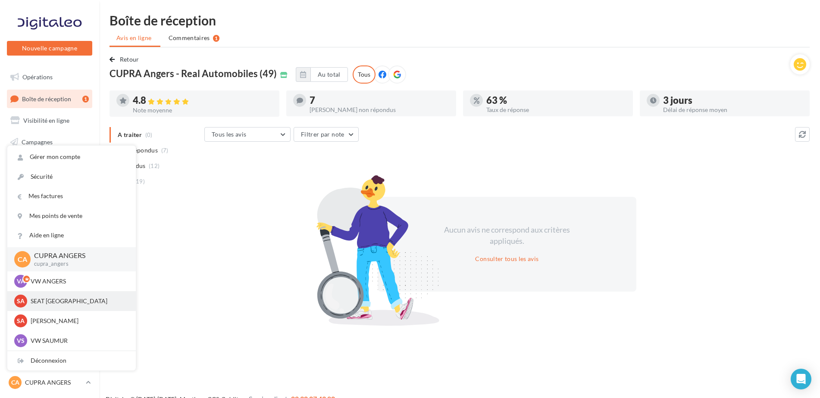 The width and height of the screenshot is (820, 398). I want to click on a: Visibilité en ligne, so click(50, 121).